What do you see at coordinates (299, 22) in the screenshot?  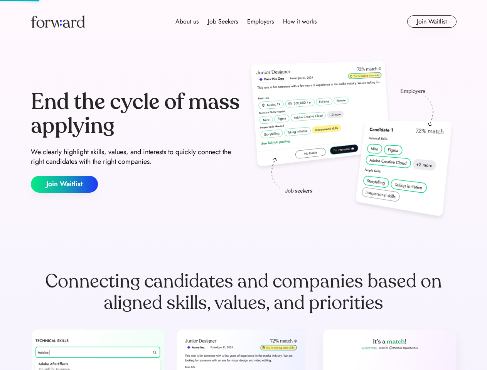 I see `div: How it works` at bounding box center [299, 22].